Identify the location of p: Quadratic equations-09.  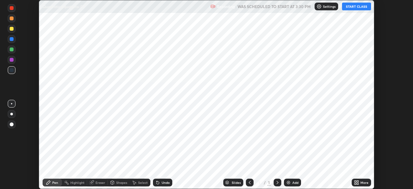
(64, 6).